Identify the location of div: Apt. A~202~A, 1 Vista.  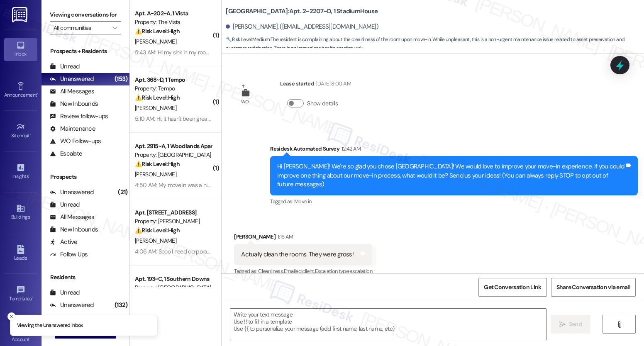
(173, 13).